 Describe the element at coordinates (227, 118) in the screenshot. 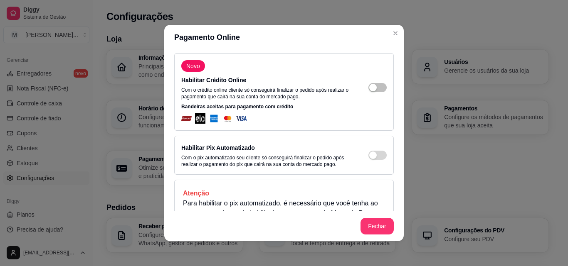

I see `img: Mastercard` at that location.